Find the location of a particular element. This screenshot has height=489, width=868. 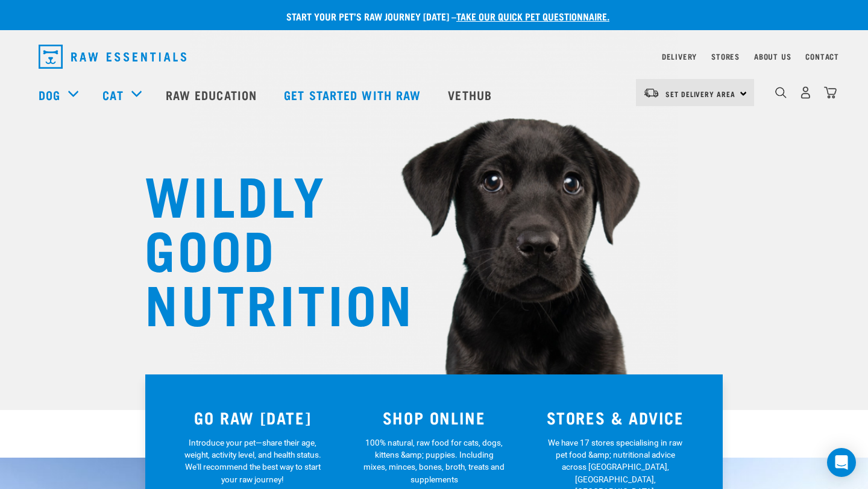

a: Cat is located at coordinates (113, 95).